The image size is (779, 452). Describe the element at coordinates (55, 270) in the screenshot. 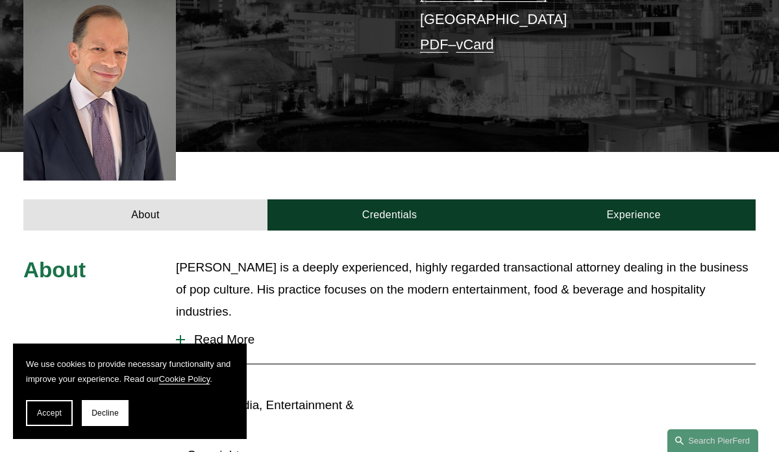

I see `span: About` at that location.